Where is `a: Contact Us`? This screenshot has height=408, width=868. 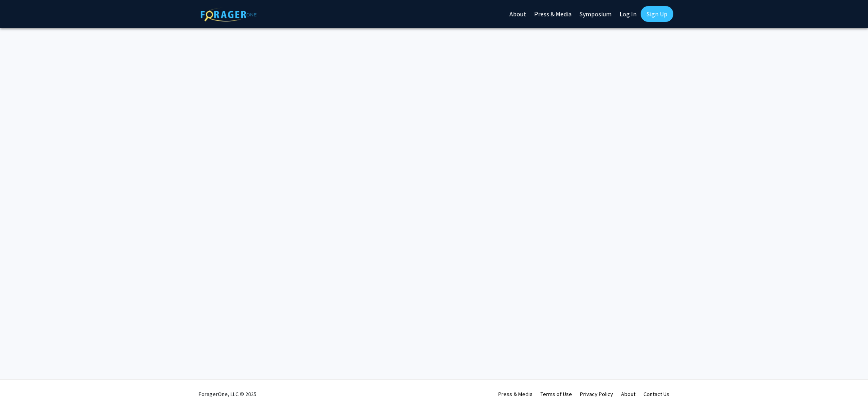
a: Contact Us is located at coordinates (657, 394).